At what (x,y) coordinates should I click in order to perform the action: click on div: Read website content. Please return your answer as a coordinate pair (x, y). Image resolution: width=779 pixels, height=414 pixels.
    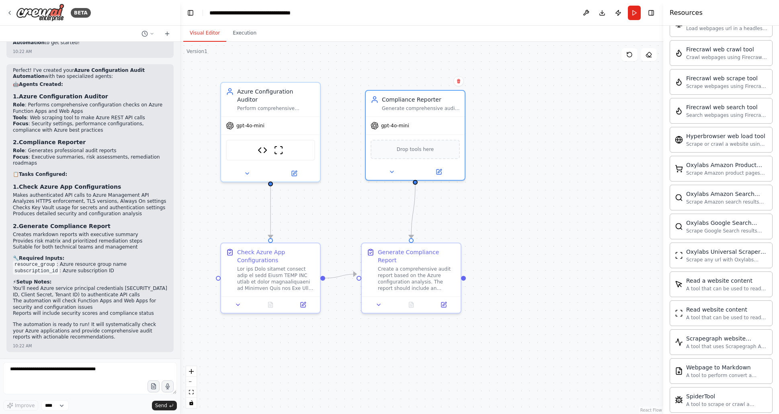
    Looking at the image, I should click on (727, 310).